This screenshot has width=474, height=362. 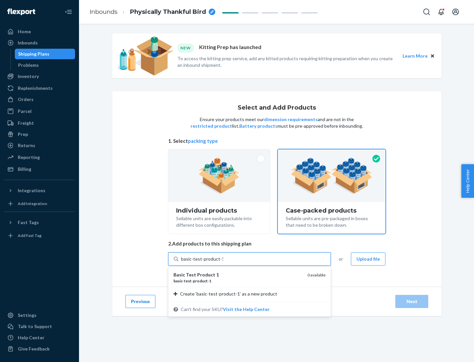 What do you see at coordinates (168, 12) in the screenshot?
I see `span: Physically Thankful Bird` at bounding box center [168, 12].